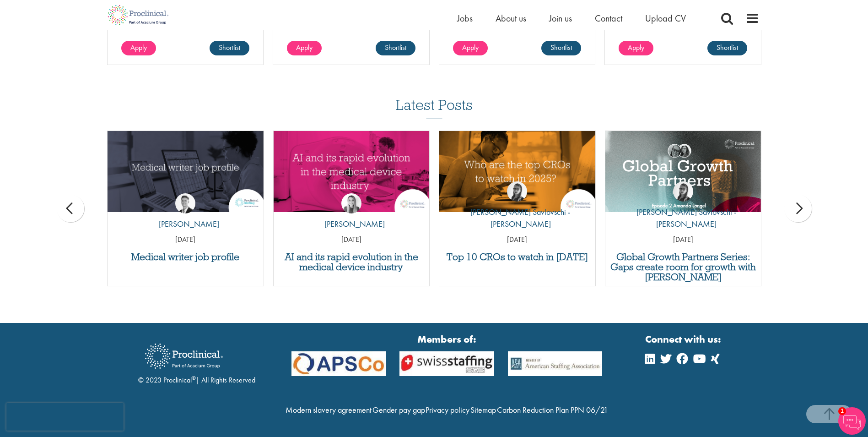 The width and height of the screenshot is (868, 437). What do you see at coordinates (842, 411) in the screenshot?
I see `span: 1` at bounding box center [842, 411].